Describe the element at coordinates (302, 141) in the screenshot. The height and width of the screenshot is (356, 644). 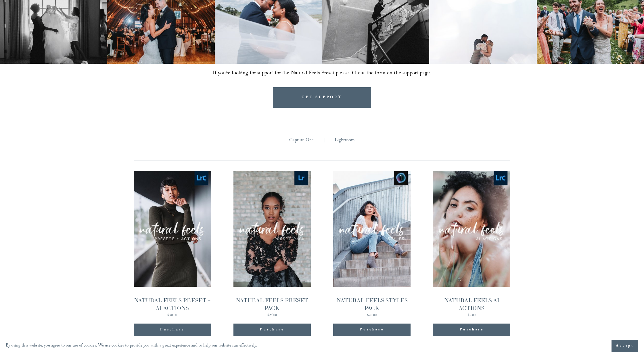
I see `a: Capture One` at that location.